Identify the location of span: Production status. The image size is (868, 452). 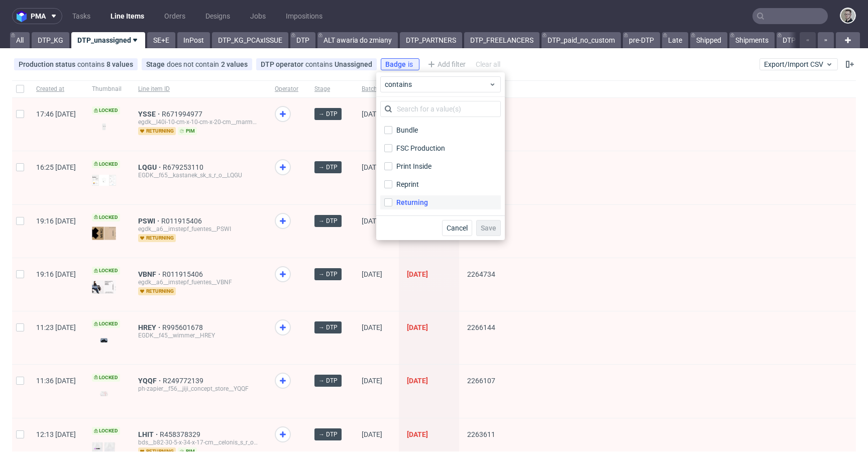
(48, 64).